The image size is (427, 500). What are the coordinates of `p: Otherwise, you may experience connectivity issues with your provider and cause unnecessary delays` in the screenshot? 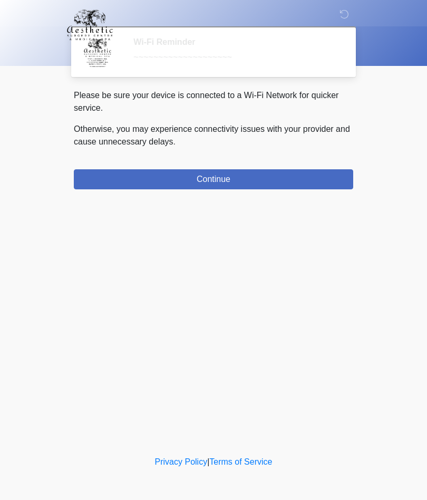 It's located at (214, 136).